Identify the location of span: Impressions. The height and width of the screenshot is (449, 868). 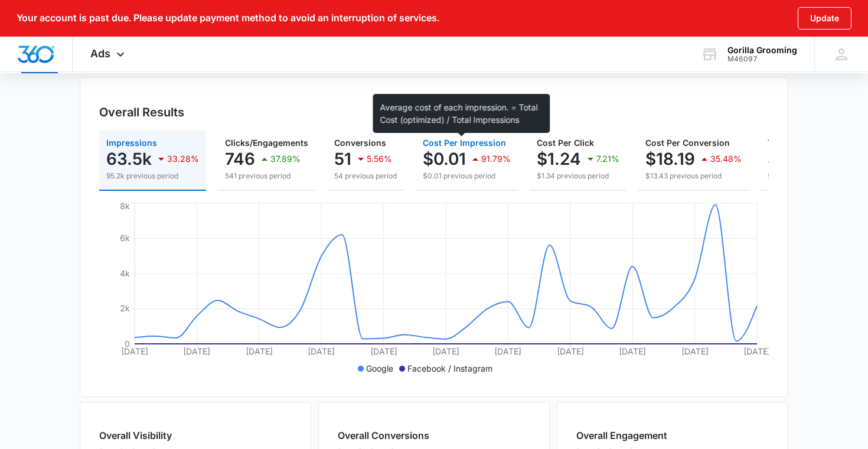
(131, 143).